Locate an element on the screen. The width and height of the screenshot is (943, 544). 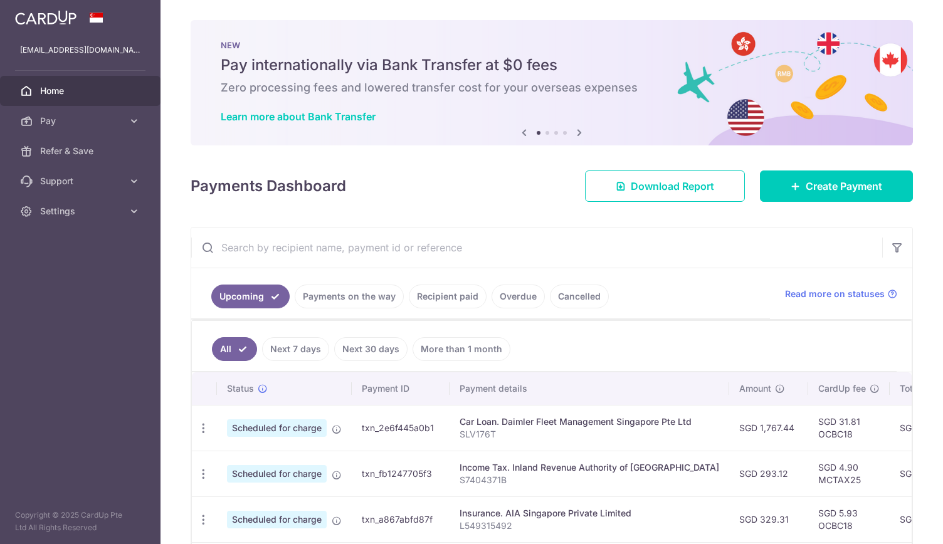
td: SGD 329.31 is located at coordinates (769, 519).